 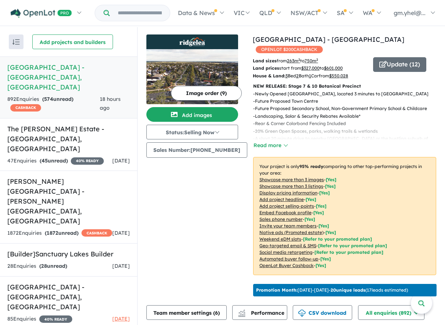 What do you see at coordinates (348, 116) in the screenshot?
I see `p: - Landscaping, Solar & Security Rebates Available*` at bounding box center [348, 116].